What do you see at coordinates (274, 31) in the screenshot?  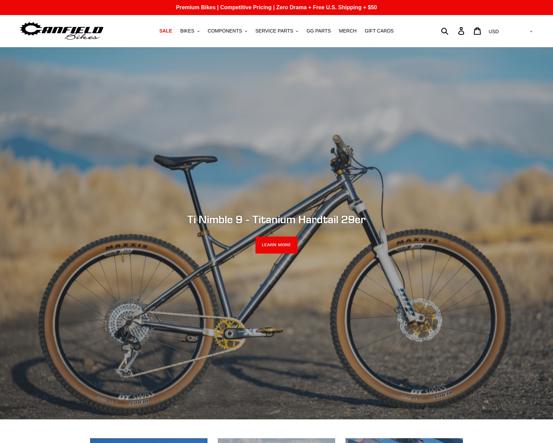 I see `span: SERVICE PARTS` at bounding box center [274, 31].